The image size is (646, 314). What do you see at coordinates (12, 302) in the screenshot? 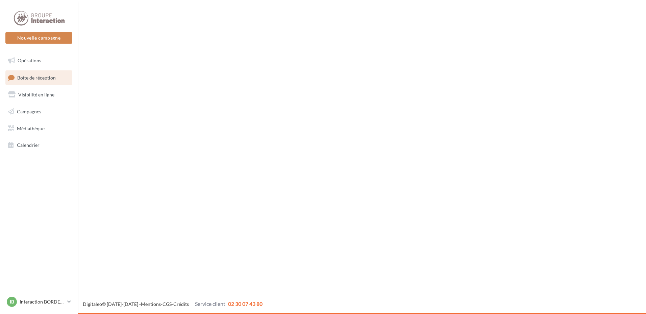
I see `span: IB` at bounding box center [12, 302].